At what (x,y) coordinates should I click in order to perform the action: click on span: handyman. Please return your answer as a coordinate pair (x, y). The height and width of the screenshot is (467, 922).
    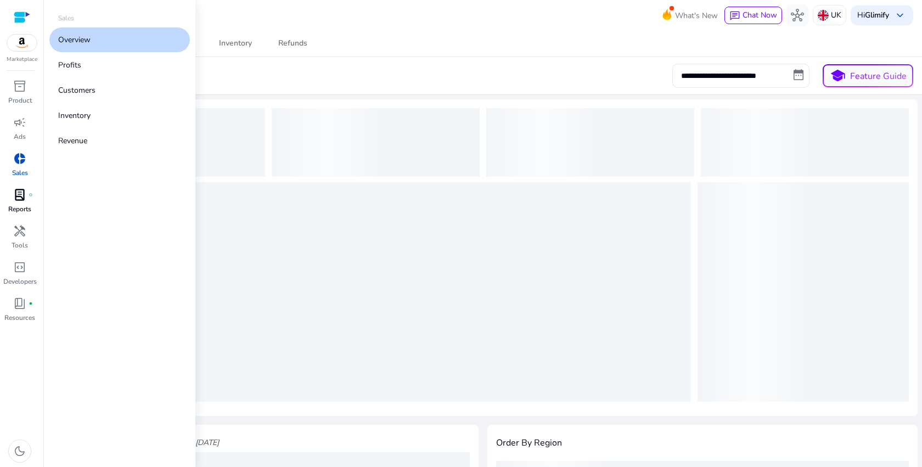
    Looking at the image, I should click on (20, 231).